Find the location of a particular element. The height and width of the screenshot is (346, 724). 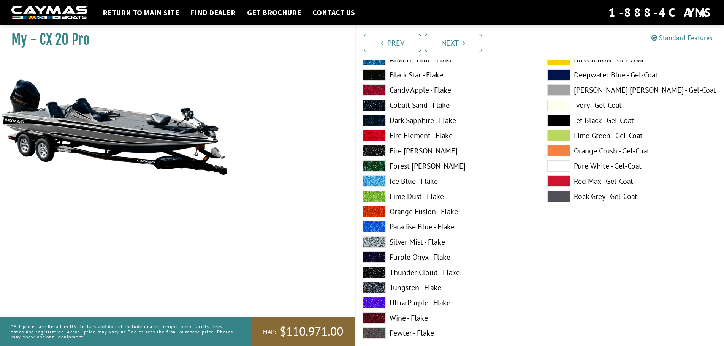

label: Rock Grey - Gel-Coat is located at coordinates (631, 196).